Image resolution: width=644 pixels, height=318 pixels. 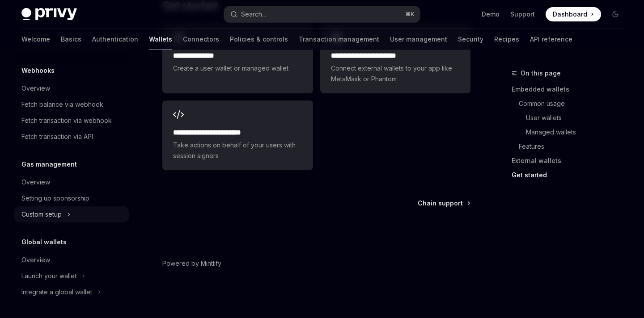 I want to click on a: User management, so click(x=418, y=39).